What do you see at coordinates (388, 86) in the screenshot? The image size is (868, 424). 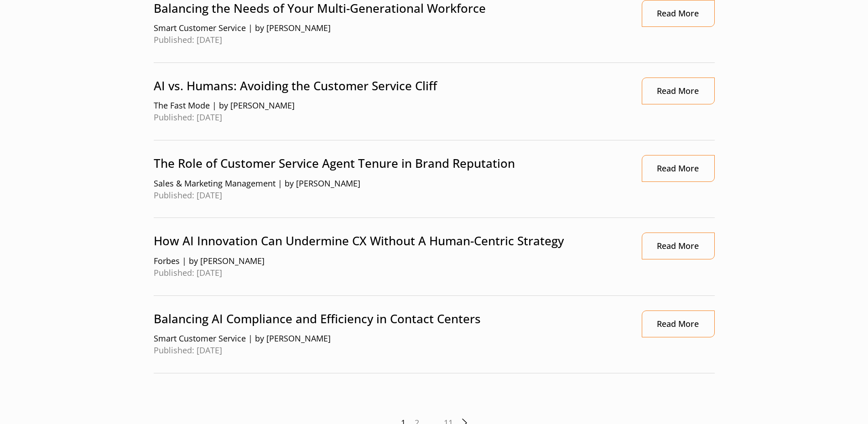 I see `p: AI vs. Humans: Avoiding the Customer Service Cliff` at bounding box center [388, 86].